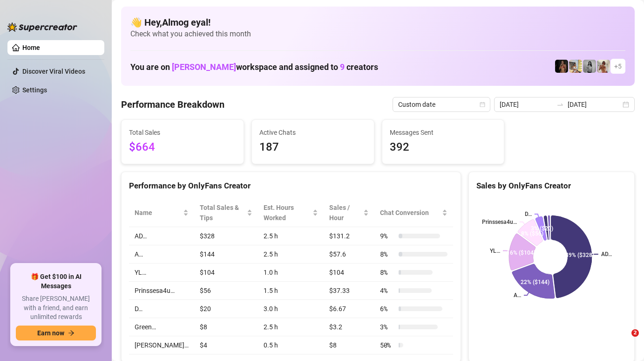  What do you see at coordinates (287, 213) in the screenshot?
I see `div: Est. Hours Worked` at bounding box center [287, 213].